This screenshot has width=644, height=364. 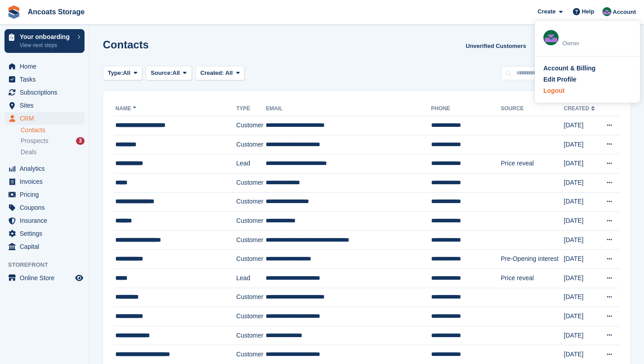 What do you see at coordinates (47, 195) in the screenshot?
I see `span: Pricing` at bounding box center [47, 195].